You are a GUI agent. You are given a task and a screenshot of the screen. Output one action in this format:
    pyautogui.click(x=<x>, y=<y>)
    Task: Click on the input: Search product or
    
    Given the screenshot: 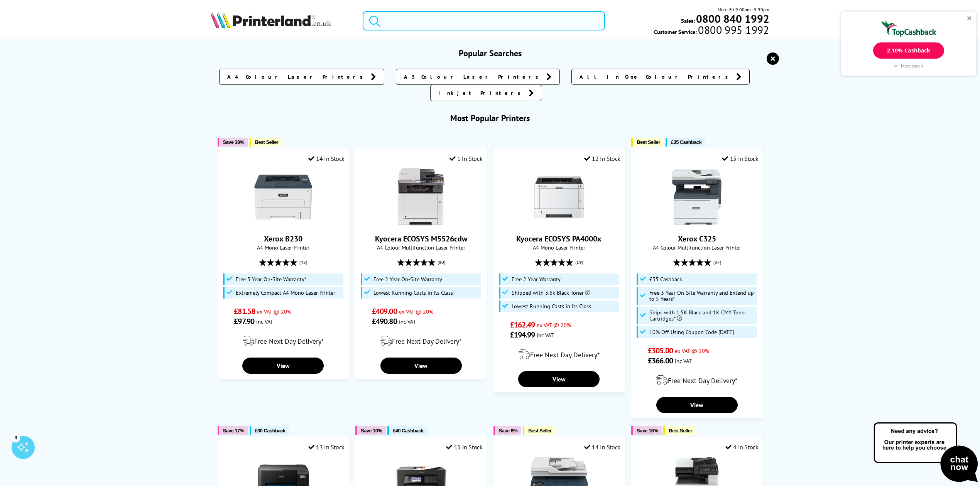 What is the action you would take?
    pyautogui.click(x=484, y=21)
    